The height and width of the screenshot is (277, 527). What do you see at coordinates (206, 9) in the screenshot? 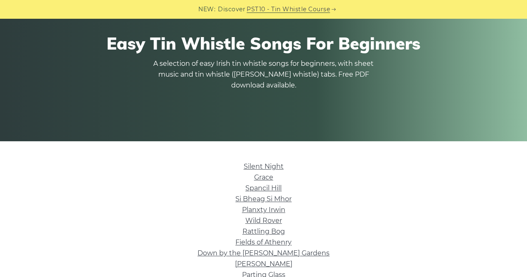
I see `span: NEW:` at bounding box center [206, 9].